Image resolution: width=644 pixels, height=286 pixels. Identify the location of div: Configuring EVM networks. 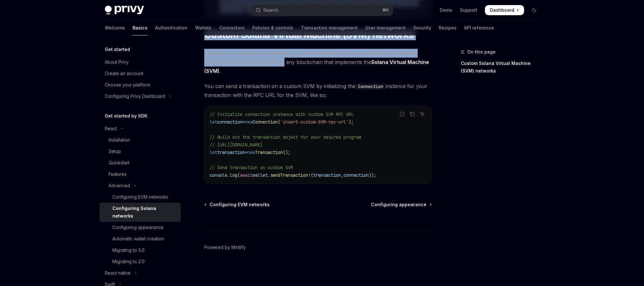
(140, 196).